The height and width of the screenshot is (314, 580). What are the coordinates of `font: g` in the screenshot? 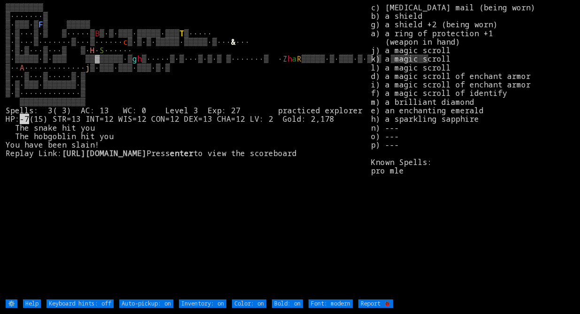 It's located at (135, 59).